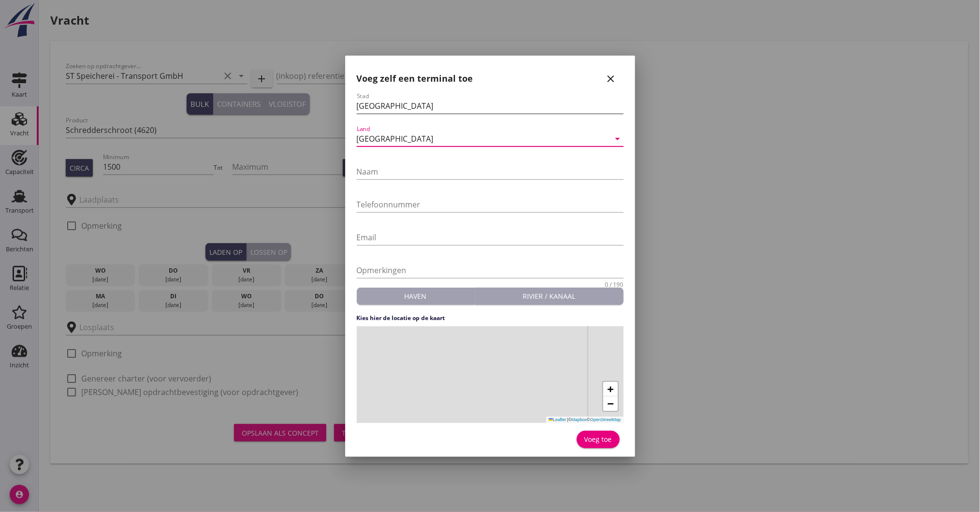 This screenshot has width=980, height=512. What do you see at coordinates (579, 419) in the screenshot?
I see `a: Mapbox` at bounding box center [579, 419].